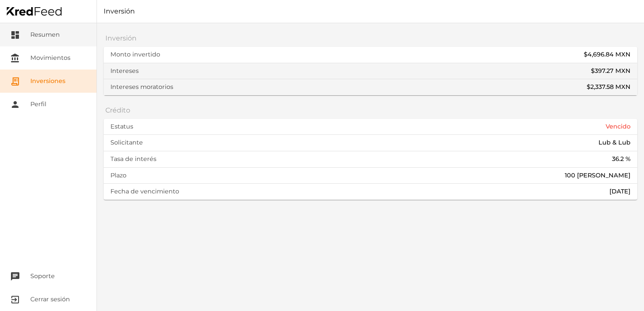 Image resolution: width=644 pixels, height=311 pixels. Describe the element at coordinates (622, 159) in the screenshot. I see `div: 36.2 %` at that location.